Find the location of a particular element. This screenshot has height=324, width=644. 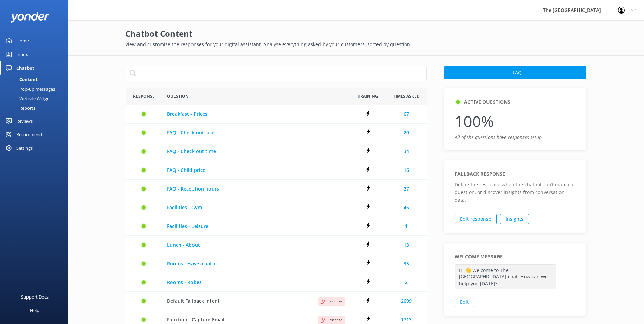

a: 34 is located at coordinates (406, 151).